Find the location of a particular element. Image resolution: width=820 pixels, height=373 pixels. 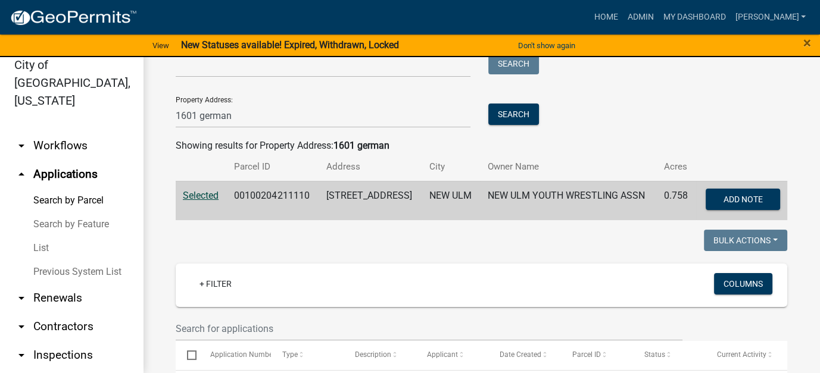

input: Search for applications is located at coordinates (429, 329).